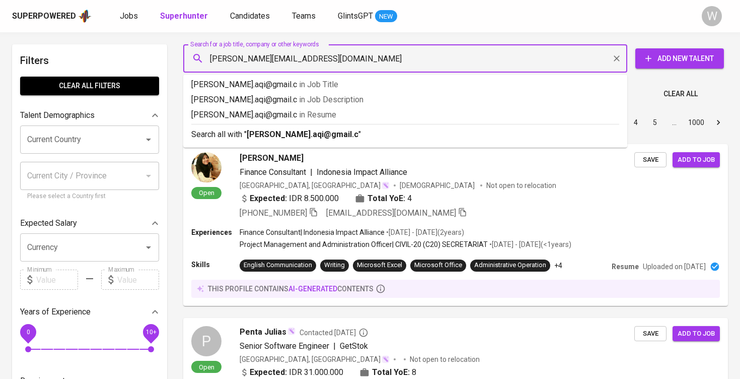  I want to click on button: Clear All filters, so click(90, 86).